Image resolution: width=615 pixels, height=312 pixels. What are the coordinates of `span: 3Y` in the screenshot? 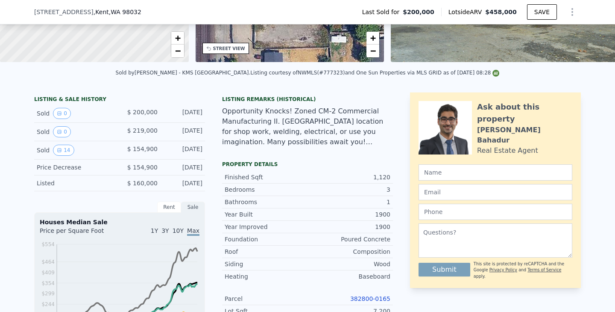 It's located at (165, 230).